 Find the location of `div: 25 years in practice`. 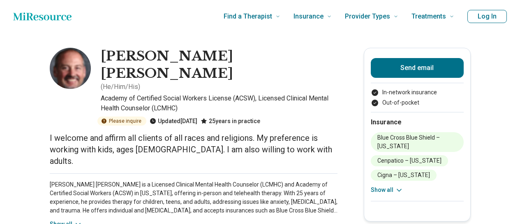

div: 25 years in practice is located at coordinates (230, 121).